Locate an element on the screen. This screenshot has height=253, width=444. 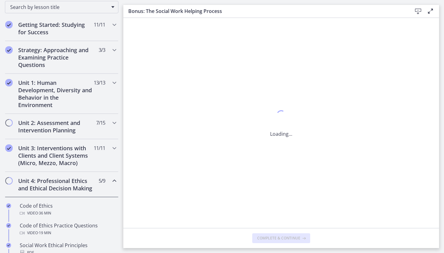
span: Search by lesson title is located at coordinates (59, 7).